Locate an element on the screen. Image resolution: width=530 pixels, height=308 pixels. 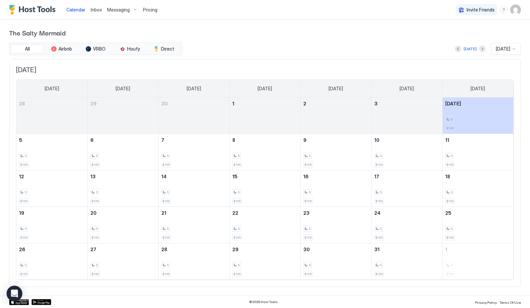
span: Direct is located at coordinates (168, 49).